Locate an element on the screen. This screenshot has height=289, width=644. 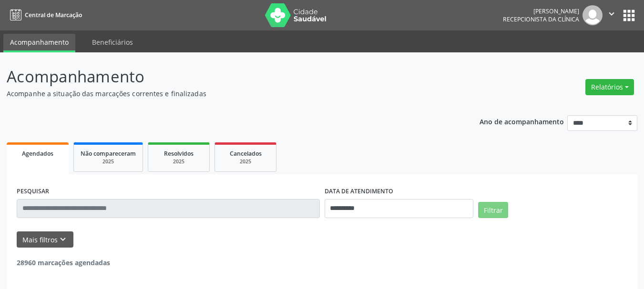
p: Acompanhe a situação das marcações correntes e finalizadas is located at coordinates (227, 93).